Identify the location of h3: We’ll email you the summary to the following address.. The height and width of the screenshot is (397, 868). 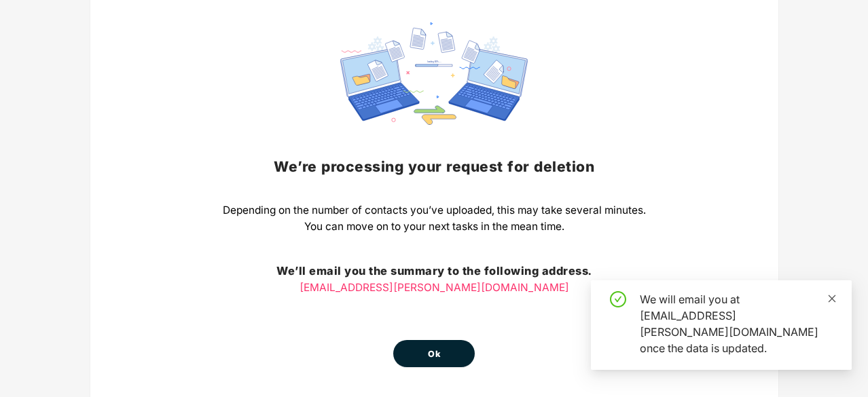
(434, 272).